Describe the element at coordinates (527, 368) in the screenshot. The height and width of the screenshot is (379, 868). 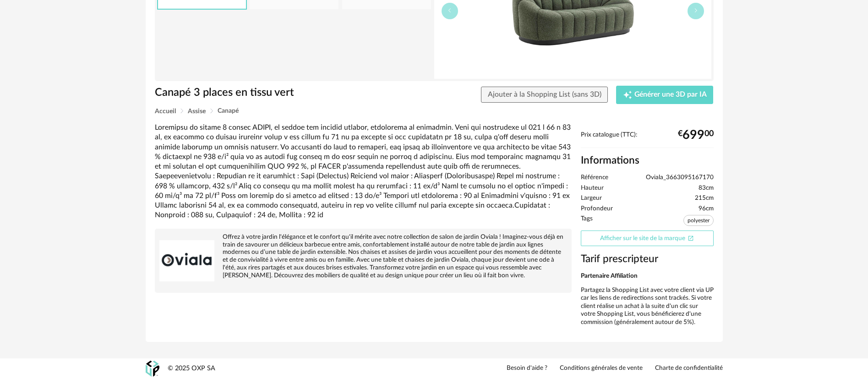
I see `a: Besoin d'aide ?` at that location.